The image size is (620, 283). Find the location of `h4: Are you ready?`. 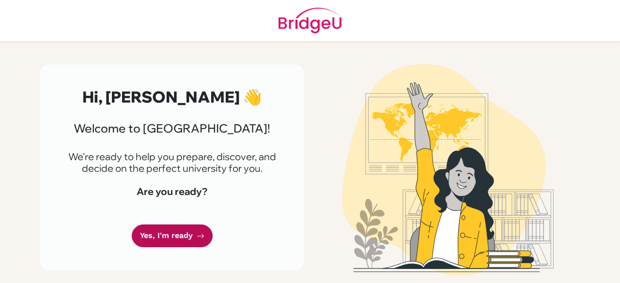

h4: Are you ready? is located at coordinates (172, 192).